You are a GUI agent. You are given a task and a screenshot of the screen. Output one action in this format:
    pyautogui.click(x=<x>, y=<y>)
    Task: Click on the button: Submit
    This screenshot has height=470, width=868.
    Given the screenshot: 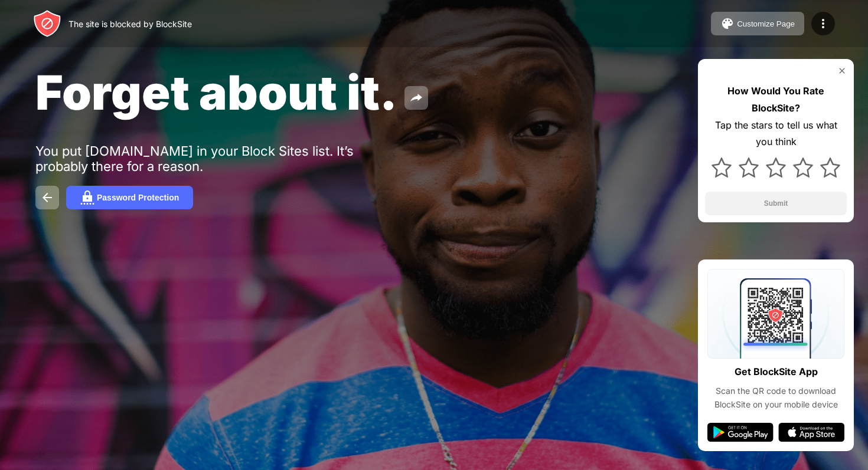 What is the action you would take?
    pyautogui.click(x=776, y=204)
    